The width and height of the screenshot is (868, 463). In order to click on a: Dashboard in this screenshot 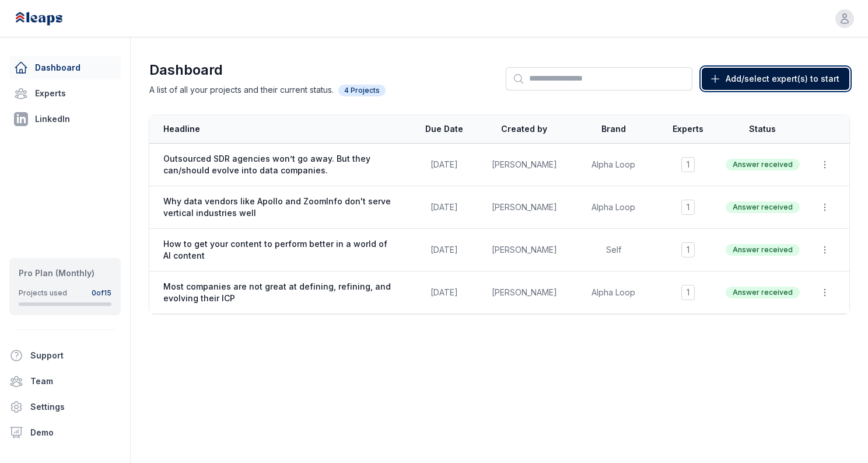, I will do `click(65, 68)`.